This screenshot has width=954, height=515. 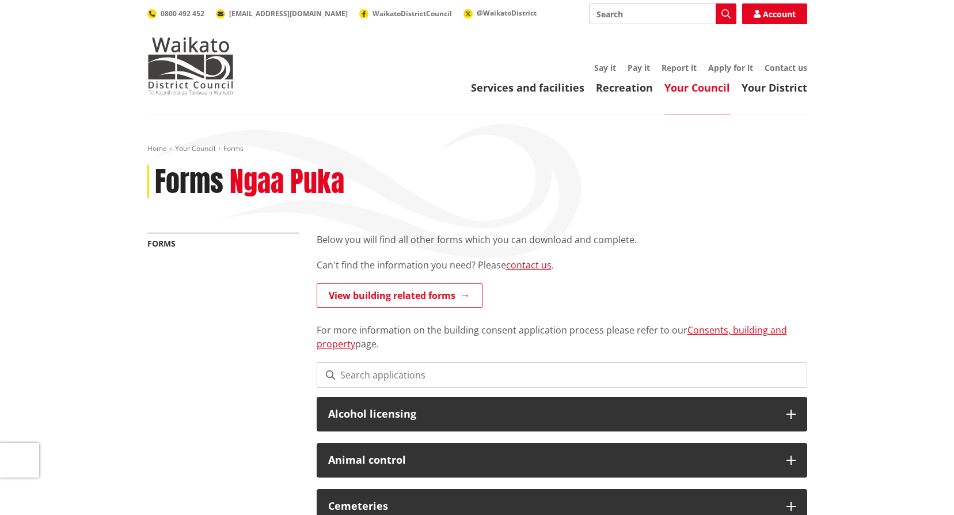 I want to click on input: Search applications, so click(x=562, y=375).